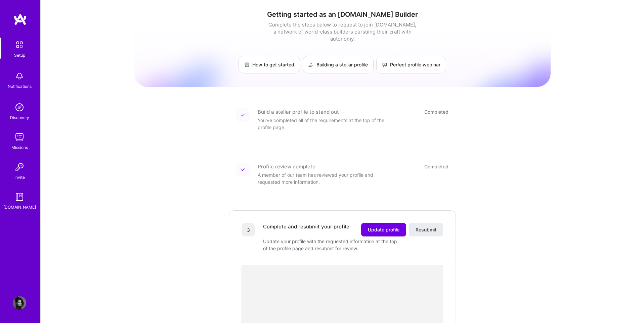 This screenshot has width=644, height=323. Describe the element at coordinates (19, 118) in the screenshot. I see `div: Discovery` at that location.